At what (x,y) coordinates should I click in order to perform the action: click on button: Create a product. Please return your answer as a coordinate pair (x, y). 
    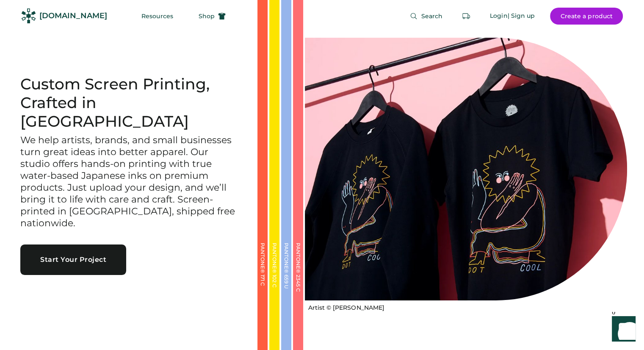
    Looking at the image, I should click on (587, 16).